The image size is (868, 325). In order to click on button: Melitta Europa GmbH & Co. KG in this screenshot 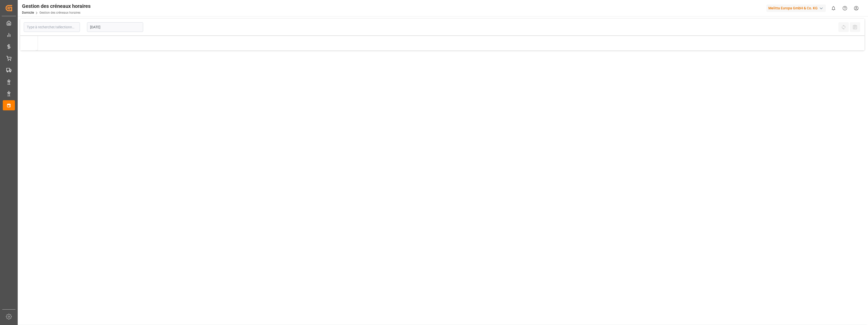, I will do `click(797, 8)`.